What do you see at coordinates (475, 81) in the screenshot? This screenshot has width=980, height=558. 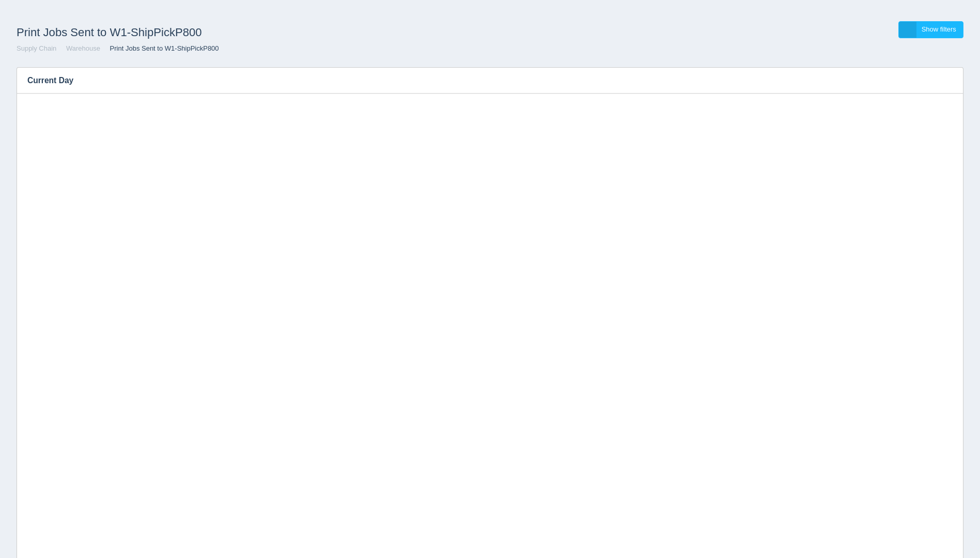 I see `h3: Current Day` at bounding box center [475, 81].